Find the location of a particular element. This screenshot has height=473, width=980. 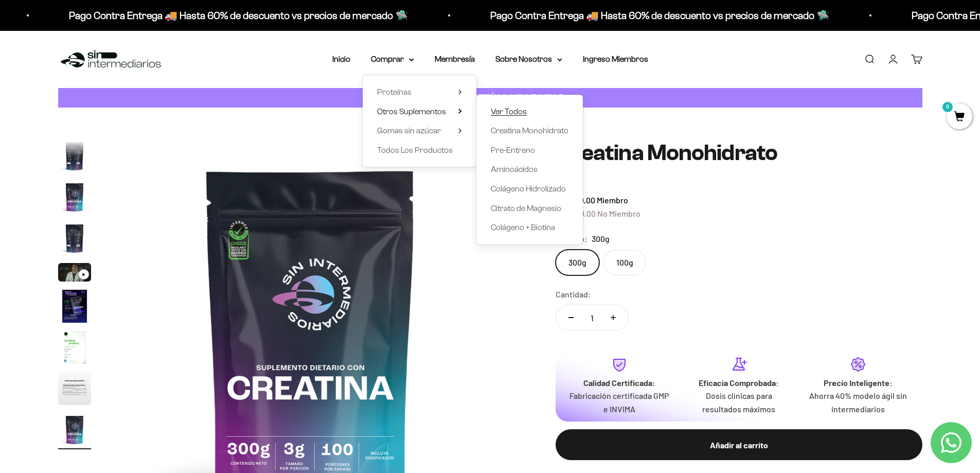

a: 4.74.7 de 5.0 estrellas is located at coordinates (739, 180).